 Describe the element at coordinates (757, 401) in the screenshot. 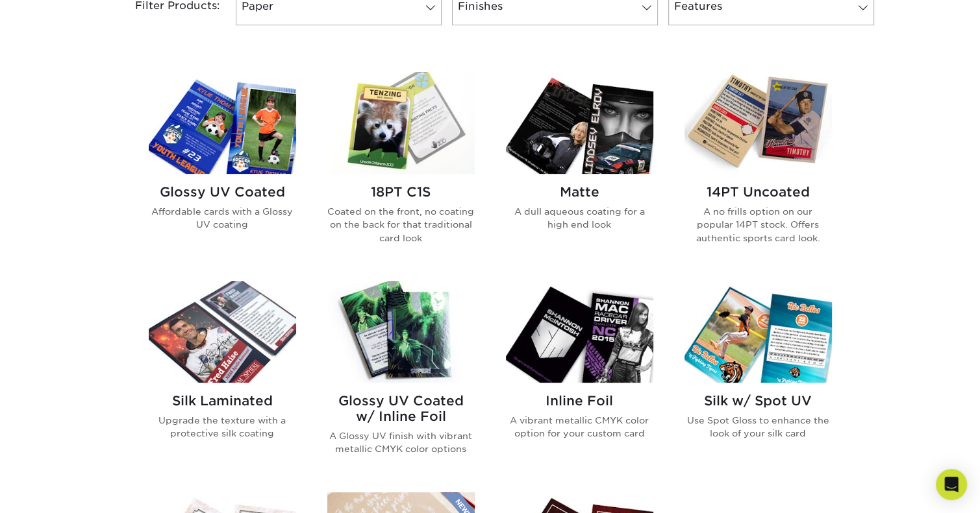

I see `h2: Silk w/ Spot UV` at that location.